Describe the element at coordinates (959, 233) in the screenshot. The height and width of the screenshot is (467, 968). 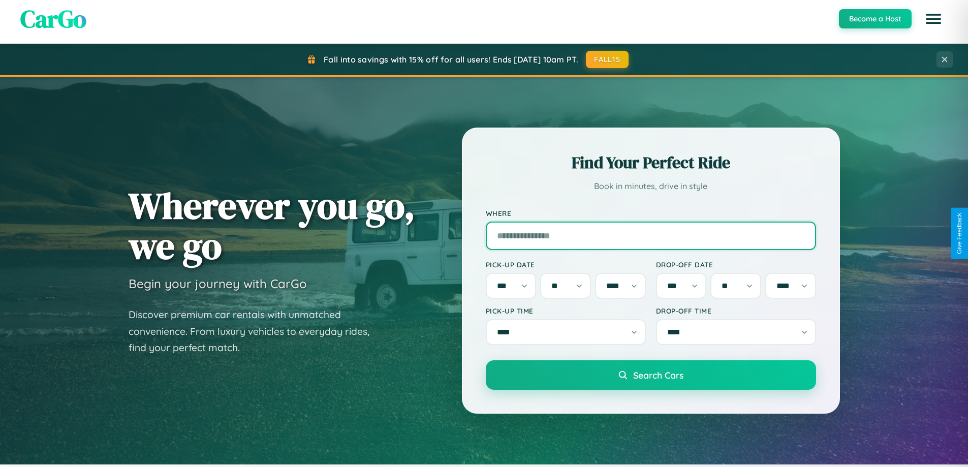
I see `div: Give Feedback` at that location.